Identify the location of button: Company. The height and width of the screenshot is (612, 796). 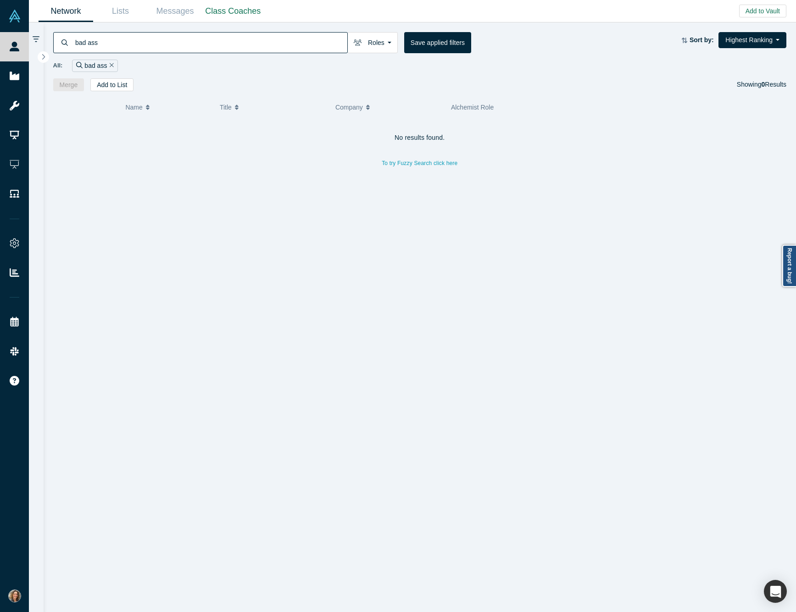
(388, 107).